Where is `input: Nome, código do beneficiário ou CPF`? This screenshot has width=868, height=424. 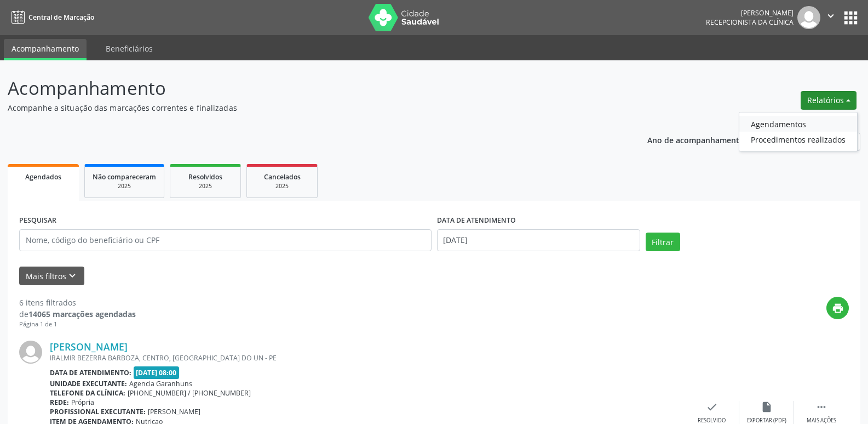 input: Nome, código do beneficiário ou CPF is located at coordinates (225, 240).